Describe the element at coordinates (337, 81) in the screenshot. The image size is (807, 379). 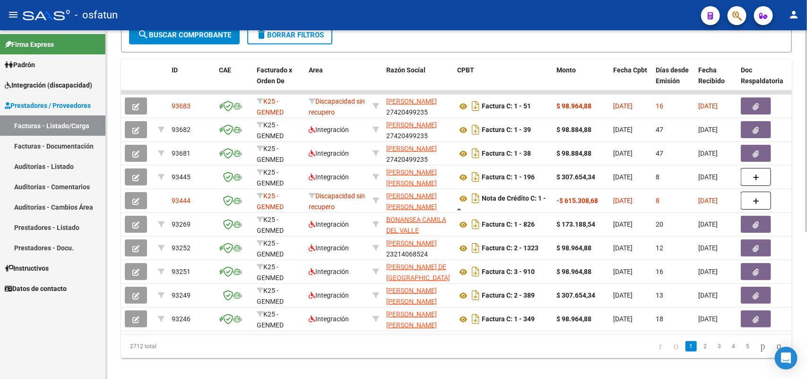
I see `datatable-header-cell: Area` at that location.